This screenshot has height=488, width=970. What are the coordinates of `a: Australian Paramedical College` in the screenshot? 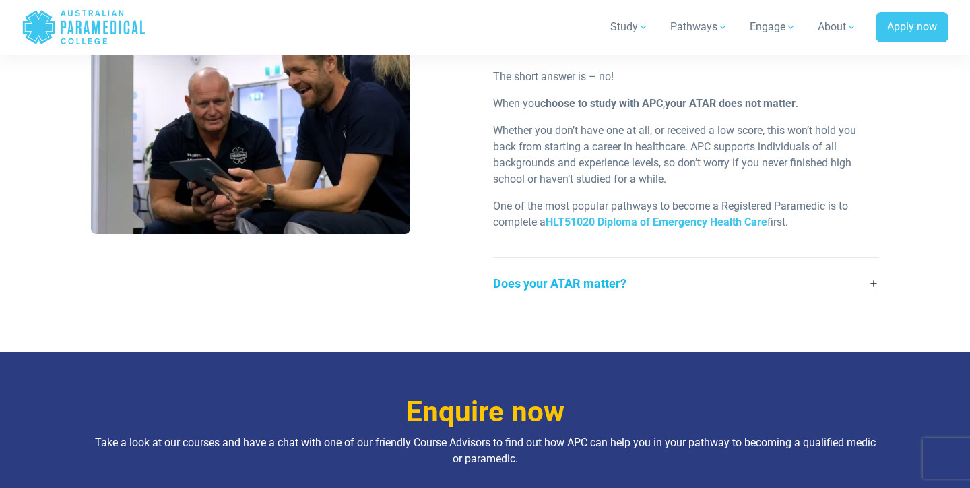 It's located at (84, 27).